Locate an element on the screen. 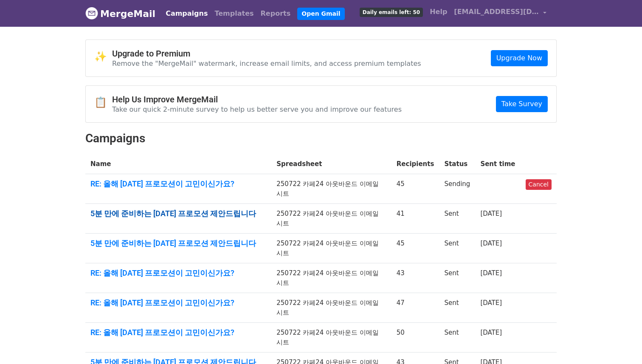 The image size is (642, 364). th: Name is located at coordinates (179, 164).